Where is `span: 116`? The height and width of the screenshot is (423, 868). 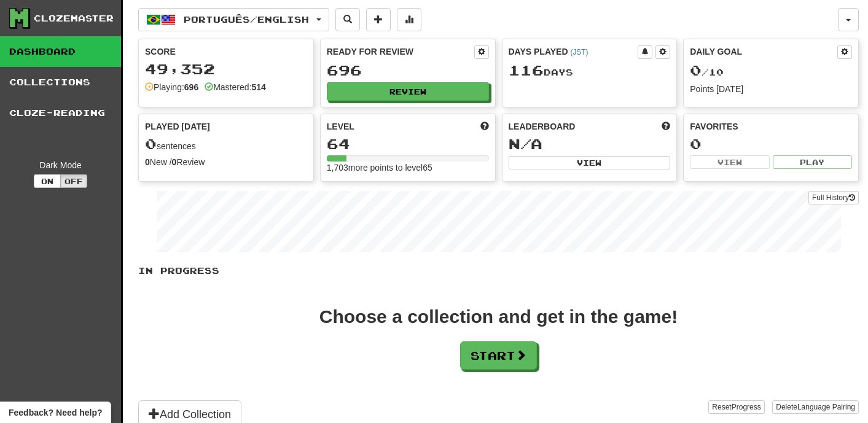 span: 116 is located at coordinates (526, 70).